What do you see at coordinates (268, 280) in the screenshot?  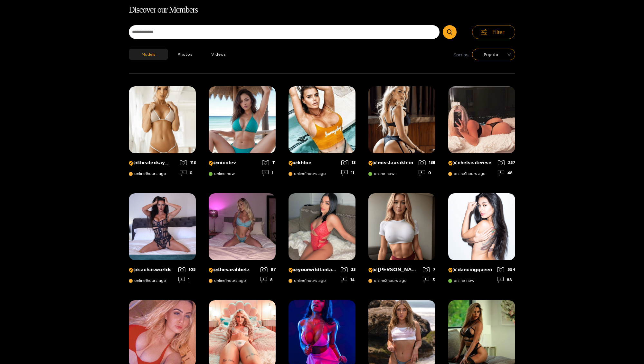 I see `div: 8` at bounding box center [268, 280].